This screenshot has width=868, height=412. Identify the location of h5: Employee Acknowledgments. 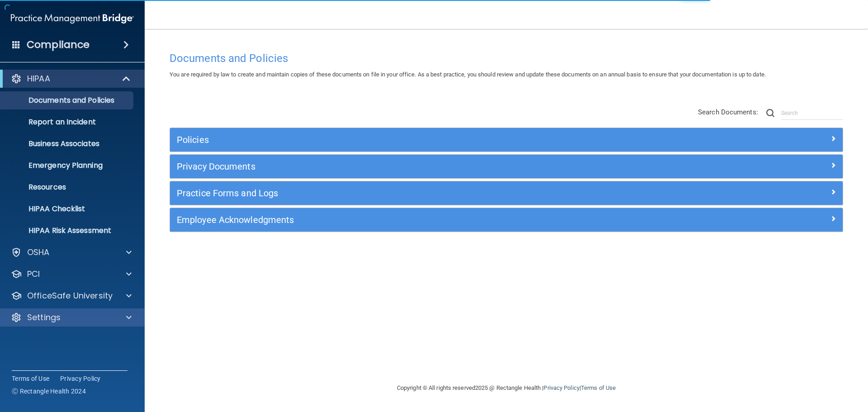
(422, 220).